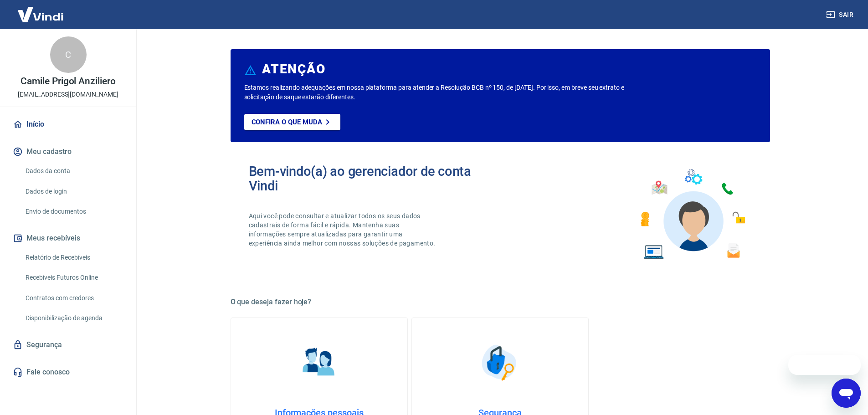 The height and width of the screenshot is (415, 868). What do you see at coordinates (74, 257) in the screenshot?
I see `a: Relatório de Recebíveis` at bounding box center [74, 257].